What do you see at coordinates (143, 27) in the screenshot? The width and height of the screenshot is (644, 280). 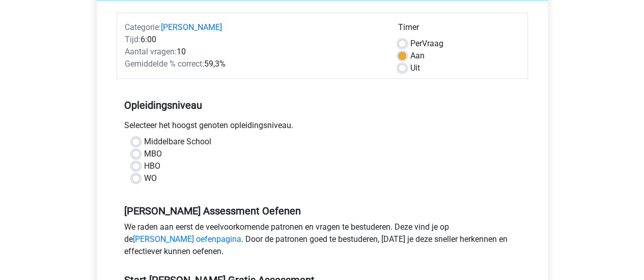 I see `span: Categorie:` at bounding box center [143, 27].